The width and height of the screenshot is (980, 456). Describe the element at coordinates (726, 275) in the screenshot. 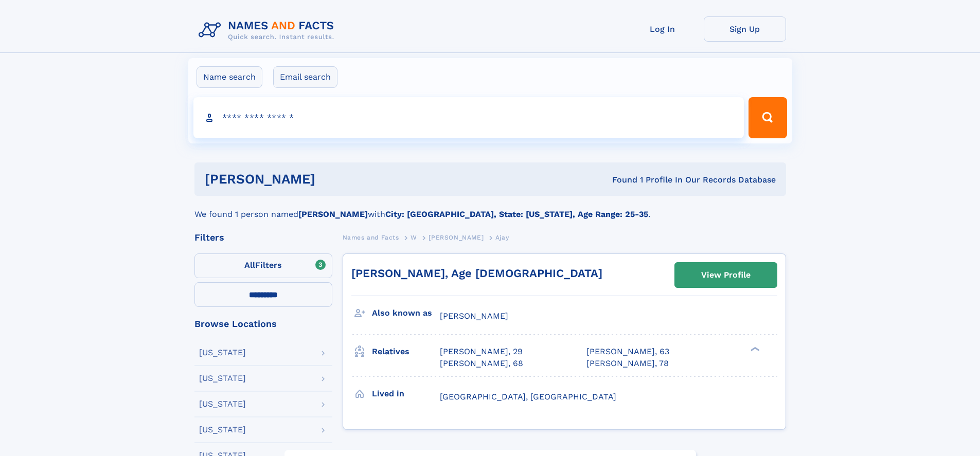

I see `div: View Profile` at that location.